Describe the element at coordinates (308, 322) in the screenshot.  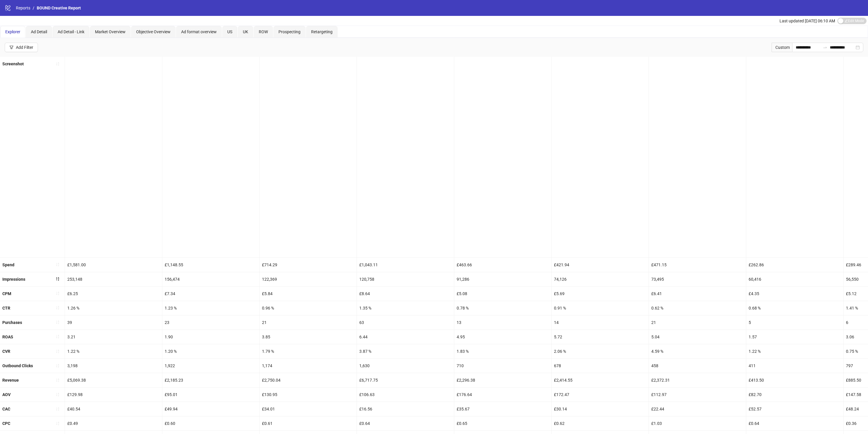
I see `div: 21` at that location.